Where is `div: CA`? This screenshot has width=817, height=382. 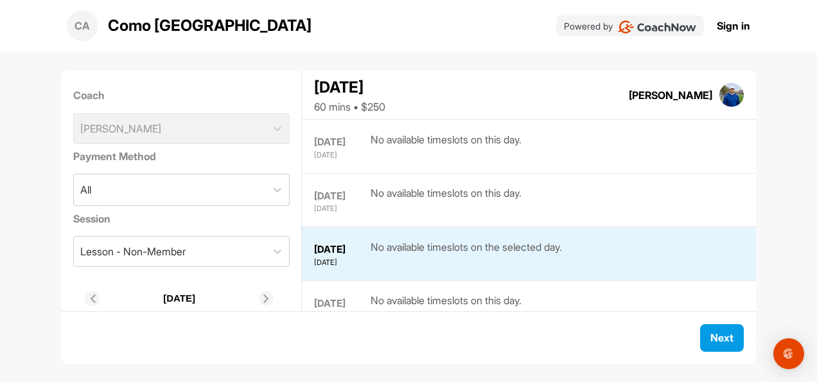
div: CA is located at coordinates (82, 26).